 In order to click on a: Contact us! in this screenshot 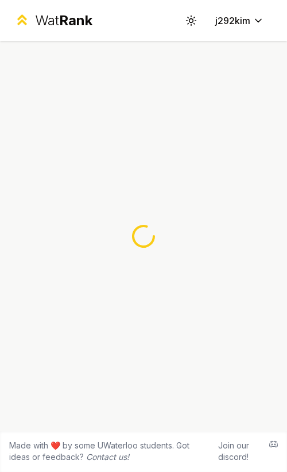, I will do `click(107, 456)`.